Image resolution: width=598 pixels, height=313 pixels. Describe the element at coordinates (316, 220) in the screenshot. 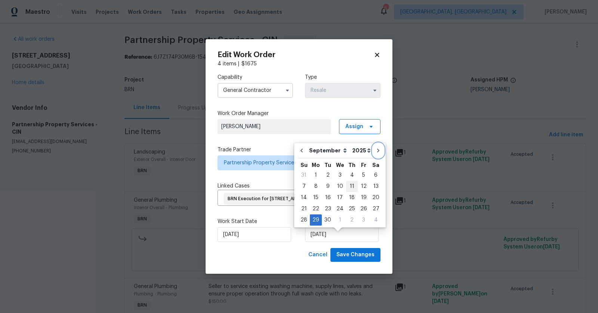

I see `div: 29` at that location.